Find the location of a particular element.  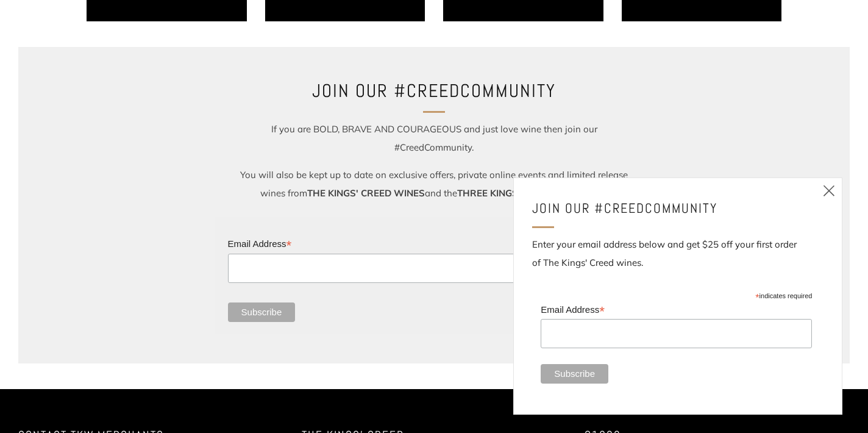

h4: JOIN OUR #CREEDCOMMUNITY is located at coordinates (671, 209).